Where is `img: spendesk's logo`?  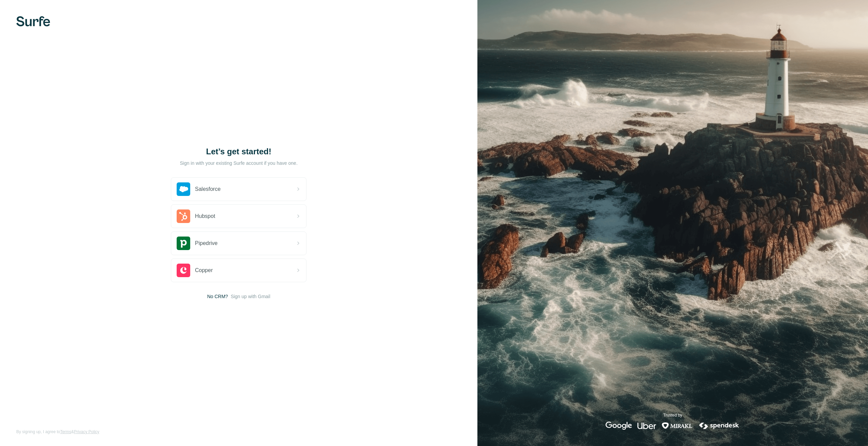
img: spendesk's logo is located at coordinates (719, 426).